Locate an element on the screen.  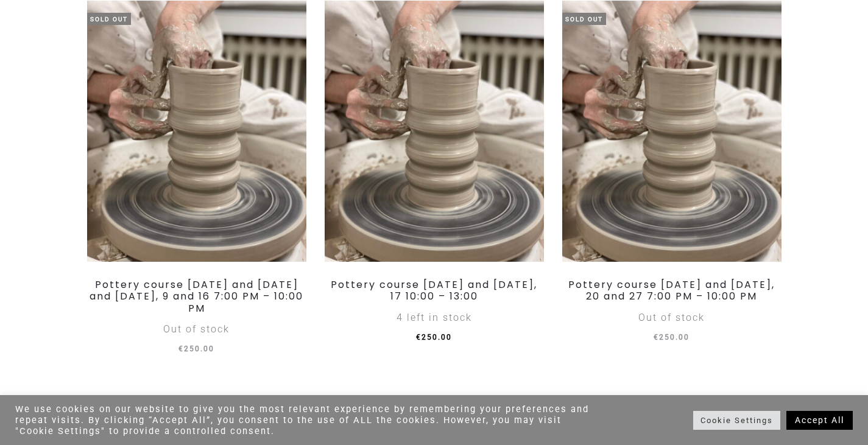
div: 4 left in stock is located at coordinates (435, 318).